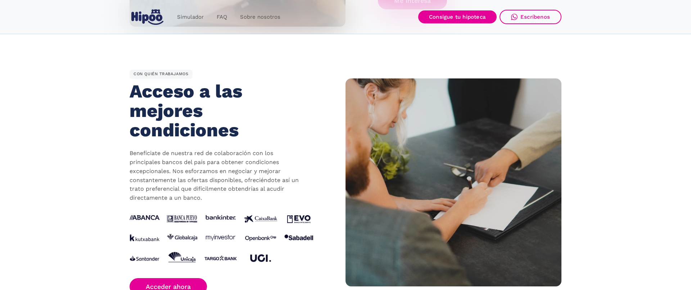 This screenshot has height=290, width=691. I want to click on div: Escríbenos, so click(535, 17).